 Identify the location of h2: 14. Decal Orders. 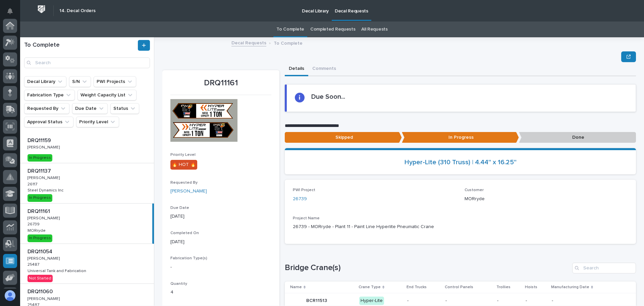
(77, 11).